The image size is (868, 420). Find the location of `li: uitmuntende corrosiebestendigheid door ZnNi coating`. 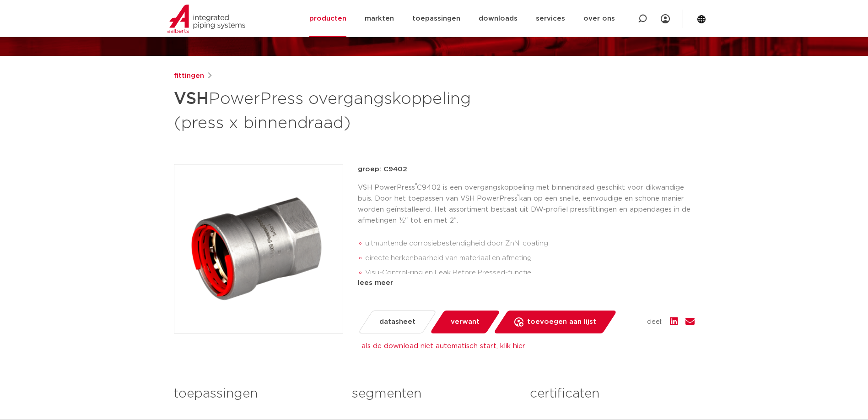

li: uitmuntende corrosiebestendigheid door ZnNi coating is located at coordinates (530, 243).